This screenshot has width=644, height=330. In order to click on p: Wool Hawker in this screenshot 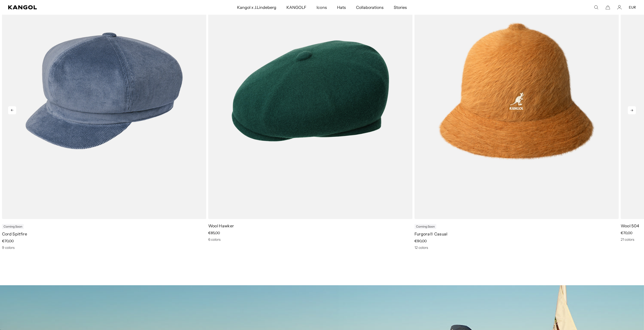, I will do `click(310, 226)`.